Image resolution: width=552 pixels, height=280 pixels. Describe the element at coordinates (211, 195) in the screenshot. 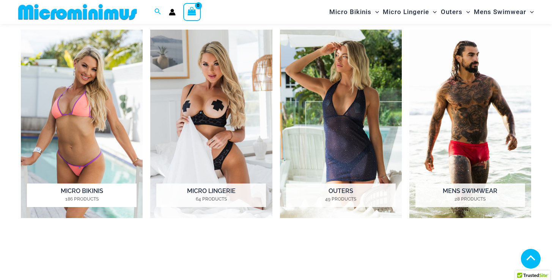

I see `h2: Micro Lingerie` at that location.